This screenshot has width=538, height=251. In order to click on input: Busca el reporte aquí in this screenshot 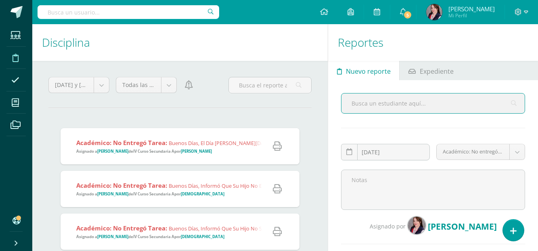, I will do `click(270, 85)`.